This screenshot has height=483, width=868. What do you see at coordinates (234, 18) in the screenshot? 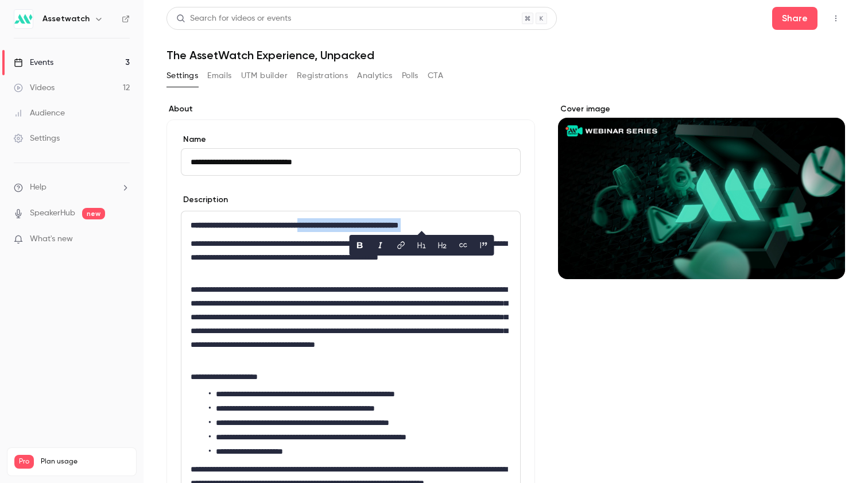
I see `div: Search for videos or events` at bounding box center [234, 18].